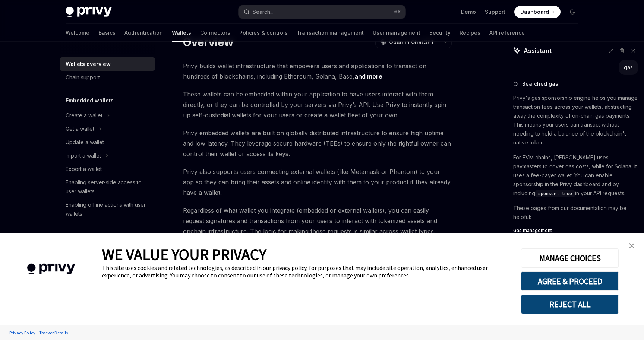 The width and height of the screenshot is (644, 340). Describe the element at coordinates (533, 231) in the screenshot. I see `span: Gas management` at that location.